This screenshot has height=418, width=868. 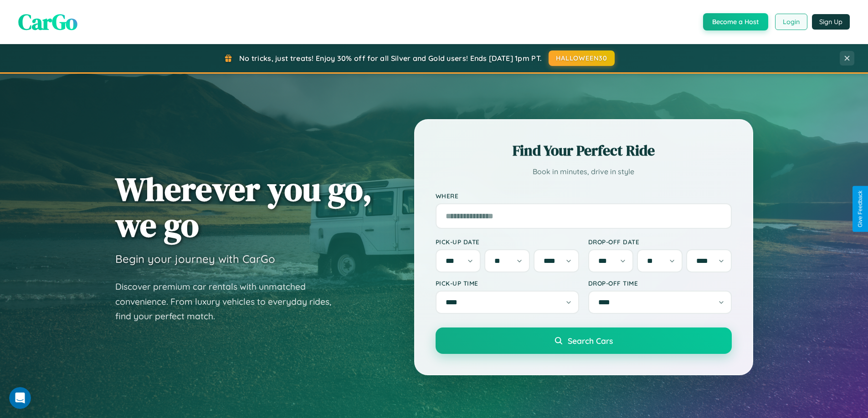 I want to click on label: Where, so click(x=584, y=196).